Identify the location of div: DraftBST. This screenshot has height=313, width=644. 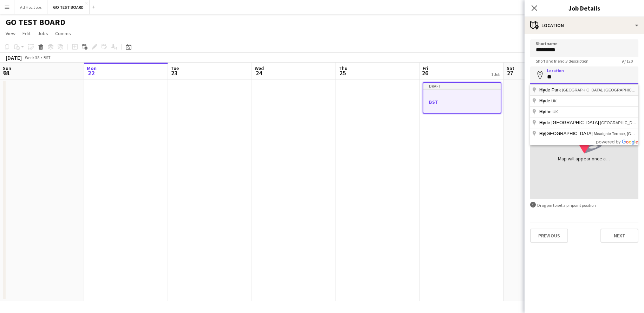
(462, 98).